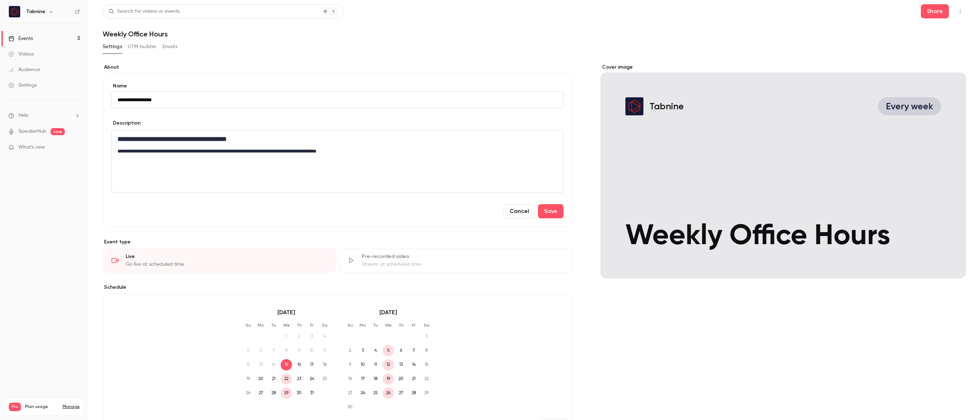  Describe the element at coordinates (337, 162) in the screenshot. I see `section: description` at that location.